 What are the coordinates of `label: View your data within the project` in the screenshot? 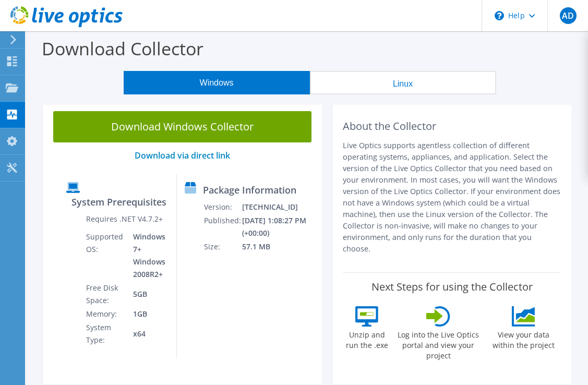 It's located at (524, 339).